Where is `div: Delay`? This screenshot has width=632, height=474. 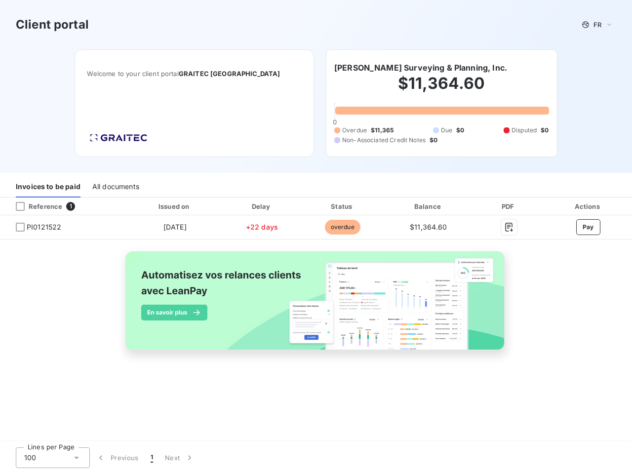 div: Delay is located at coordinates (262, 207).